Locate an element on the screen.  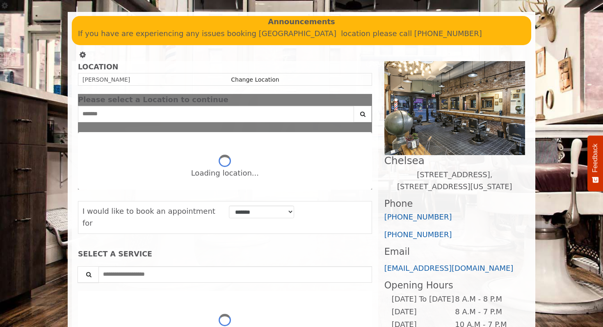
i: Search button is located at coordinates (363, 114).